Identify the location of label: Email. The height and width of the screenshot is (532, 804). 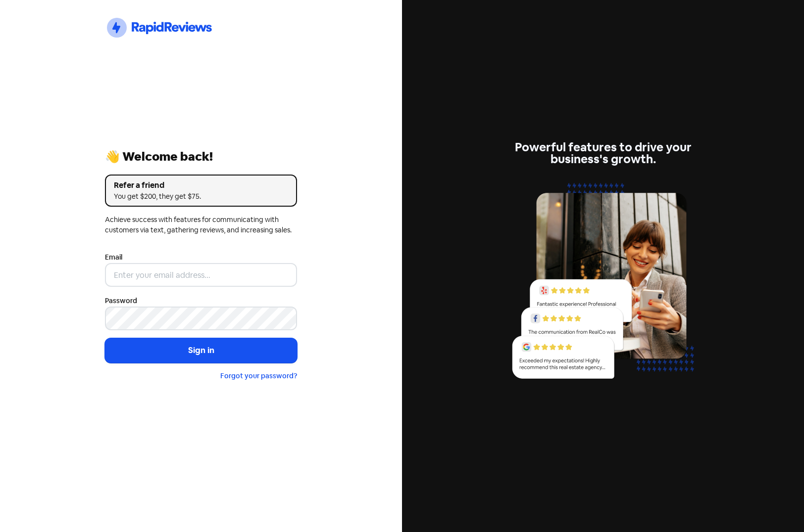
(113, 258).